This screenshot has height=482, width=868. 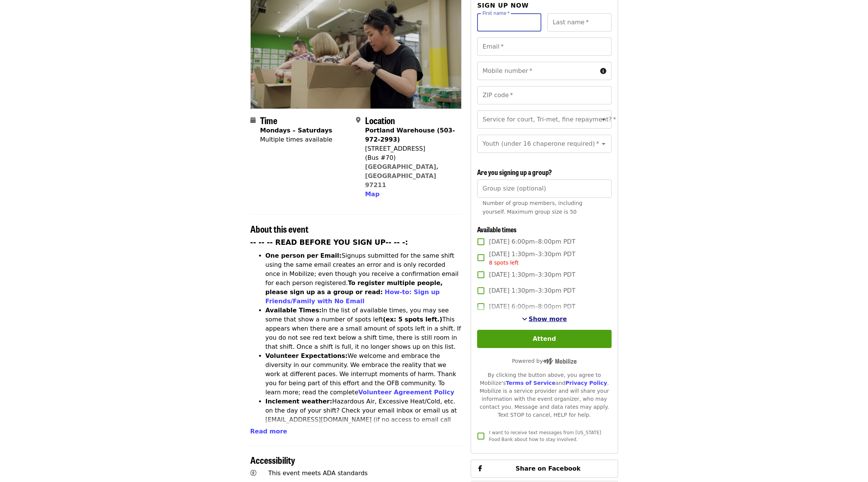 What do you see at coordinates (363, 329) in the screenshot?
I see `li: In the list of available times, you may see some that show a number of spots left This appears wh...` at bounding box center [363, 329].